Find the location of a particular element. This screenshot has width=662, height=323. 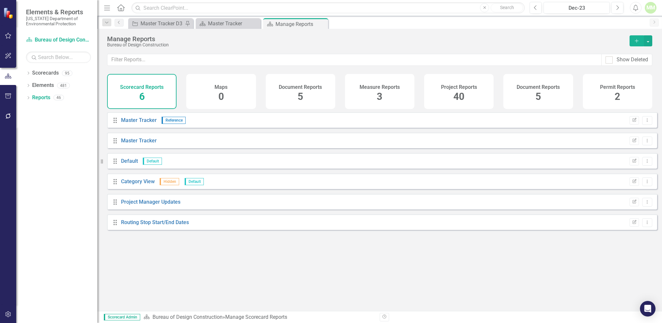

h4: Project Reports is located at coordinates (459, 87).